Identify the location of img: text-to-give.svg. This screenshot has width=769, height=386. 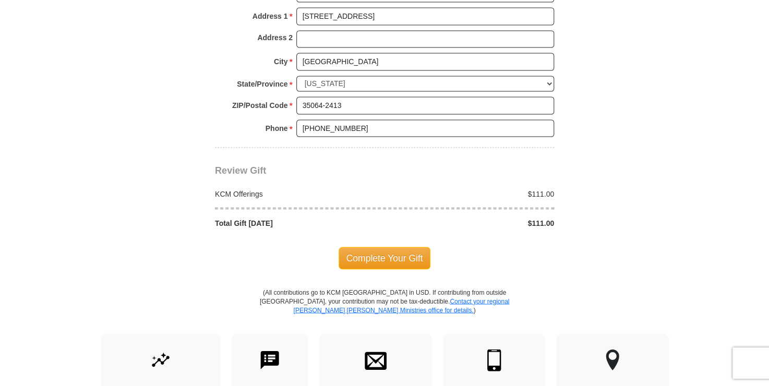
(270, 360).